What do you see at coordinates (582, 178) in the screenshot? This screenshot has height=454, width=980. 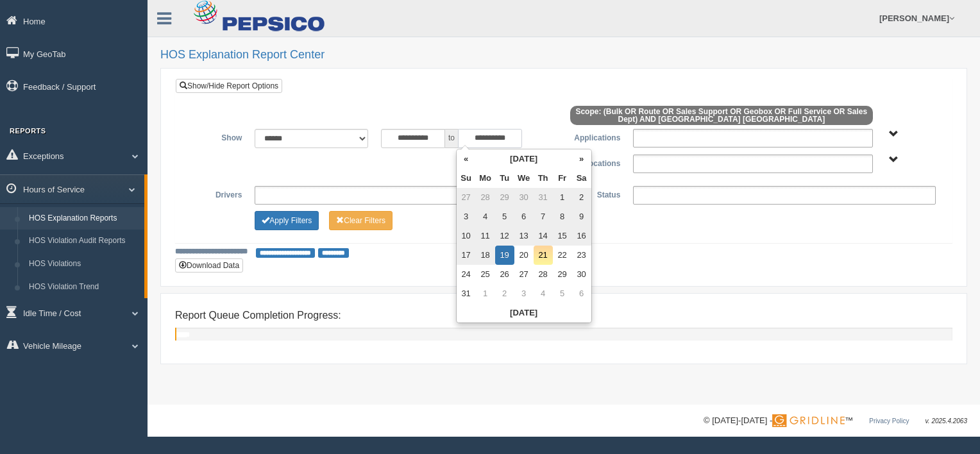 I see `th: Sa` at bounding box center [582, 178].